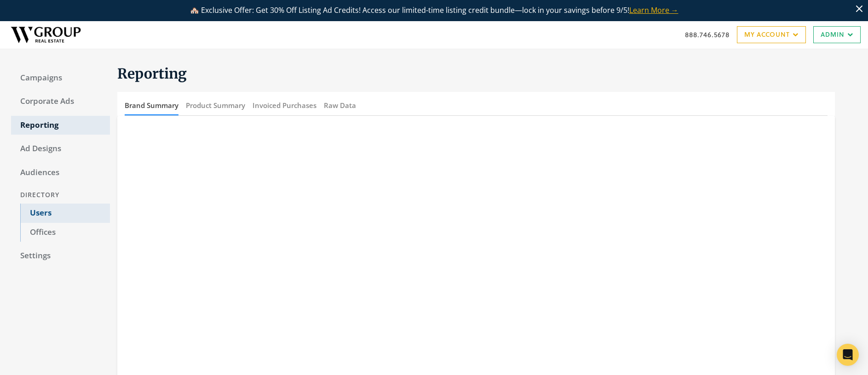 This screenshot has width=868, height=375. What do you see at coordinates (60, 256) in the screenshot?
I see `a: Settings` at bounding box center [60, 256].